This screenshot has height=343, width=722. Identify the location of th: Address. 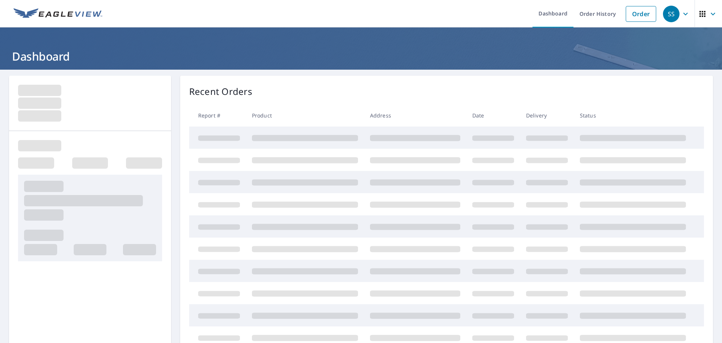
(415, 115).